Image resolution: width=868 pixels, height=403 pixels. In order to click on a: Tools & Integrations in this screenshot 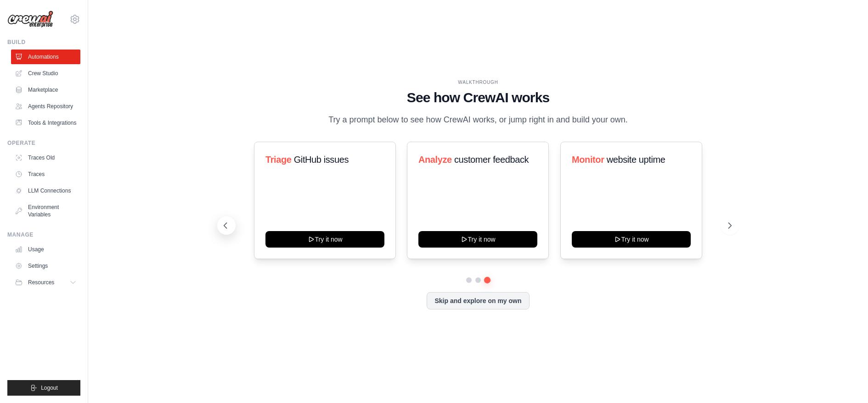, I will do `click(45, 123)`.